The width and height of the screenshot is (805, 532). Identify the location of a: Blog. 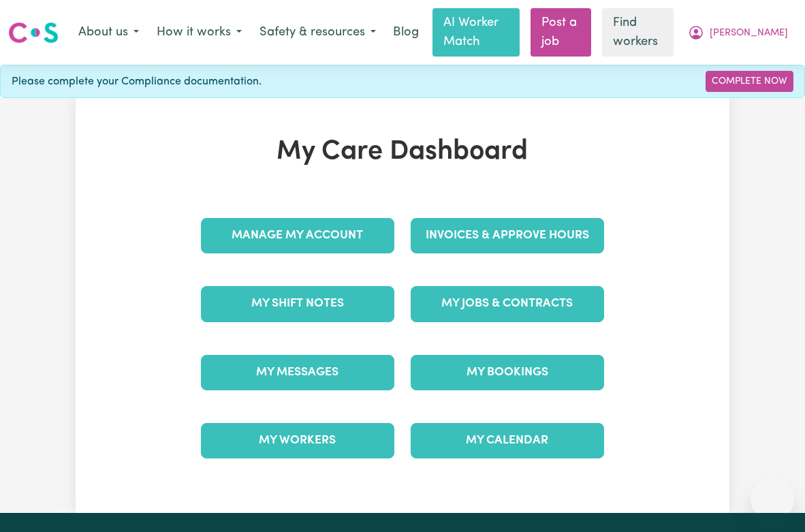
(405, 32).